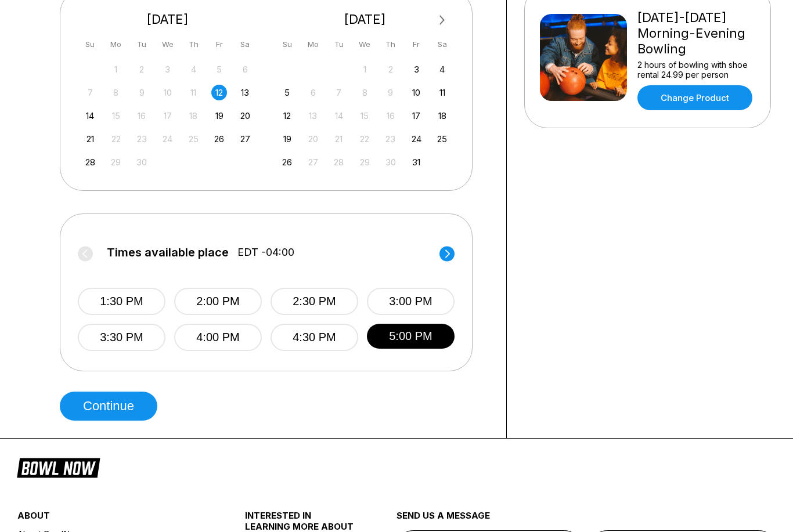 The height and width of the screenshot is (532, 793). I want to click on button: Next Month, so click(442, 20).